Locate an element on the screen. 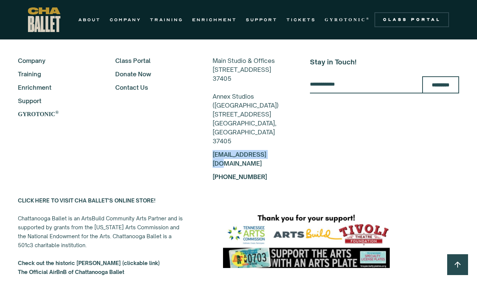 The height and width of the screenshot is (284, 477). a: Support is located at coordinates (56, 101).